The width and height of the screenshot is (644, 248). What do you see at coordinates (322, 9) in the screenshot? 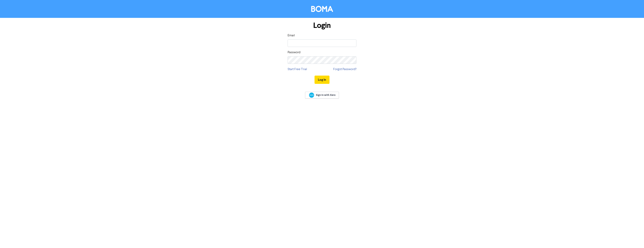
I see `img: BOMA Logo` at bounding box center [322, 9].